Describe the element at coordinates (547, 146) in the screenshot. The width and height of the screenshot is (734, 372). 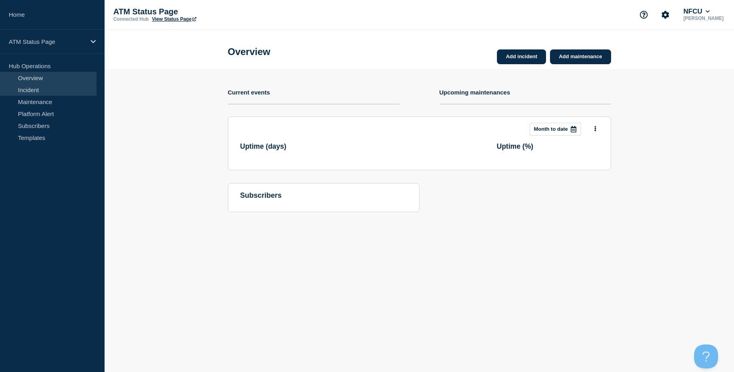
I see `h3: Uptime ( % )` at that location.